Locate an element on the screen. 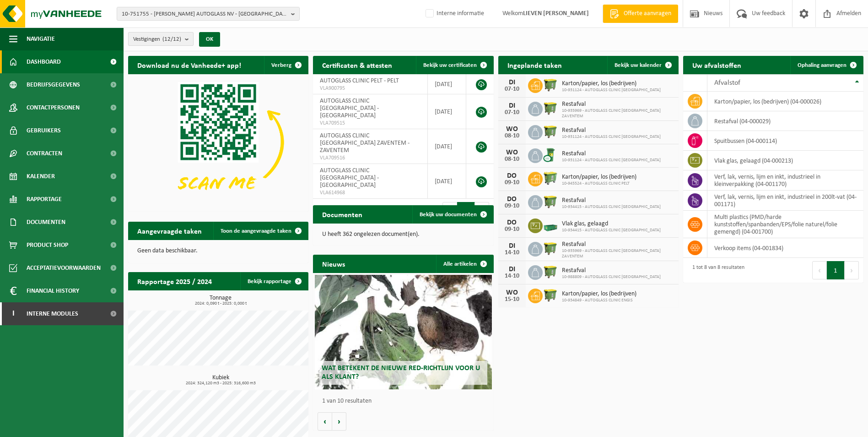 This screenshot has width=868, height=437. td: verf, lak, vernis, lijm en inkt, industrieel in kleinverpakking (04-001170) is located at coordinates (785, 180).